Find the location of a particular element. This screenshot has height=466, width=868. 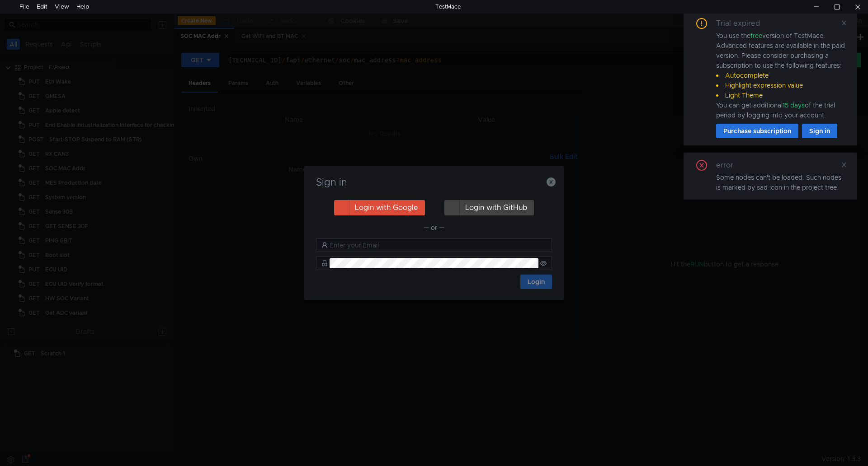

button: Login with GitHub is located at coordinates (489, 208).